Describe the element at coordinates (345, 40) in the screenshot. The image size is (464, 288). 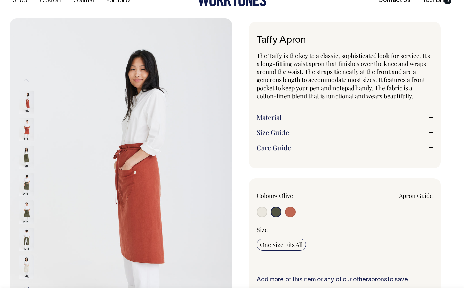
I see `h1: Taffy Apron` at that location.